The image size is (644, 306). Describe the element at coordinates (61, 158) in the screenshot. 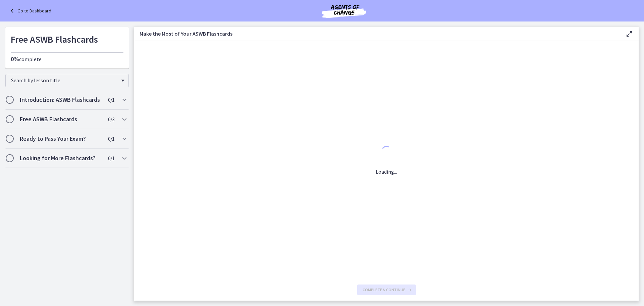

I see `h2: Looking for More Flashcards?` at that location.